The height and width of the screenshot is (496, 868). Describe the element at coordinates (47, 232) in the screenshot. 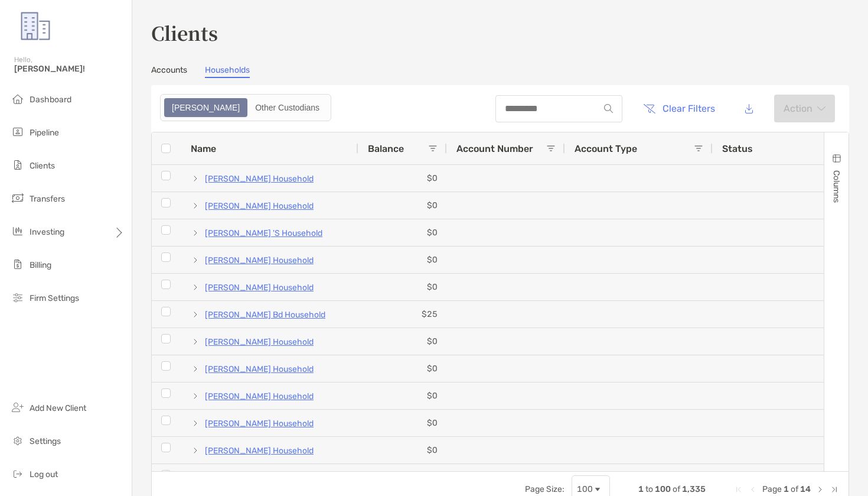

I see `span: Investing` at that location.